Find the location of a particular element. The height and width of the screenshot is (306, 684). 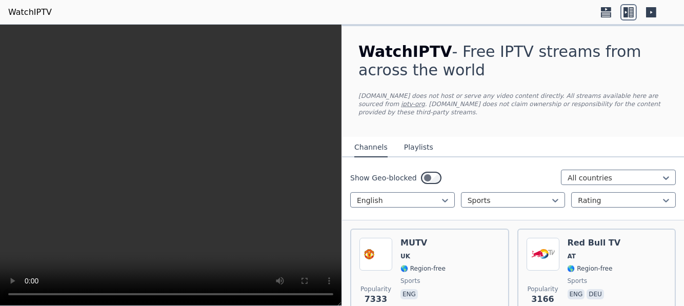

img: MUTV is located at coordinates (376, 254).